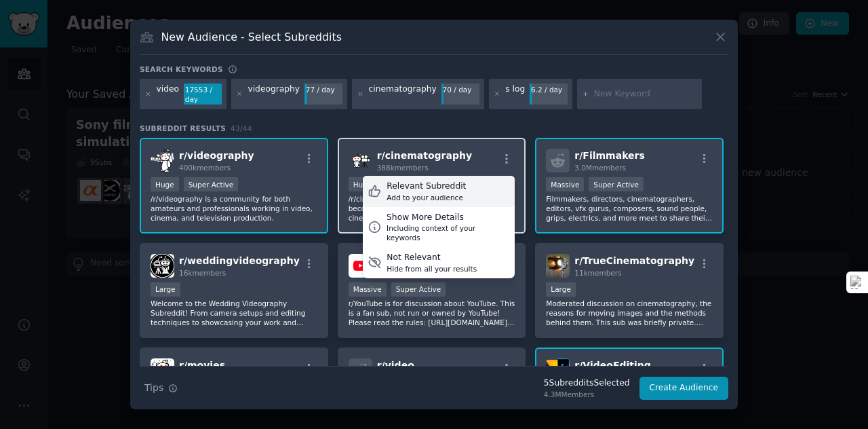  I want to click on span: 400k members, so click(205, 167).